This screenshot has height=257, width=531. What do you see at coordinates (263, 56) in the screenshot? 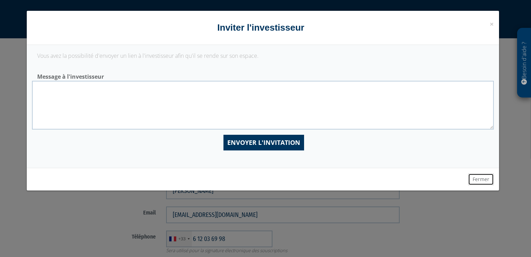
I see `p: Vous avez la possibilité d'envoyer un lien à l'investisseur afin qu'il se rende sur son espace.` at bounding box center [263, 56].